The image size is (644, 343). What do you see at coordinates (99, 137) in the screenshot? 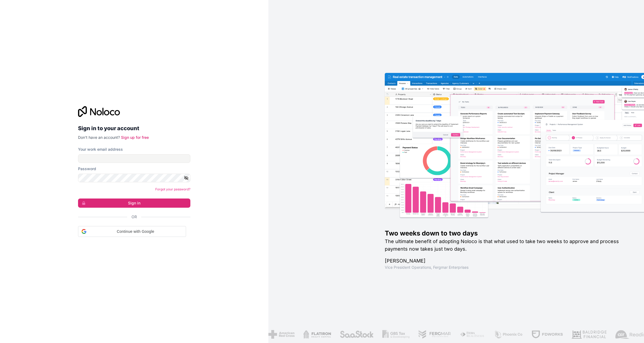
I see `span: Don't have an account?` at bounding box center [99, 137].